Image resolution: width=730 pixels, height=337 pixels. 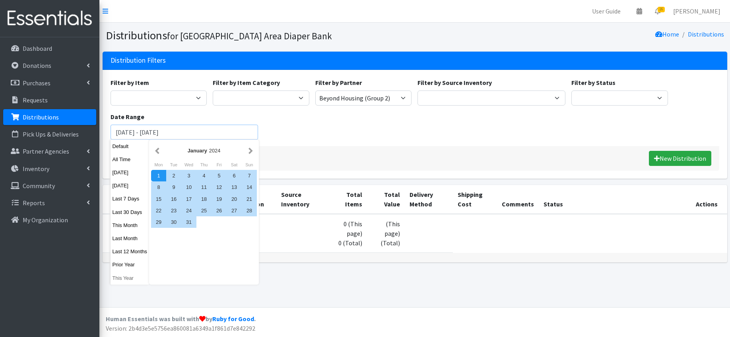 I want to click on a: New Distribution, so click(x=680, y=159).